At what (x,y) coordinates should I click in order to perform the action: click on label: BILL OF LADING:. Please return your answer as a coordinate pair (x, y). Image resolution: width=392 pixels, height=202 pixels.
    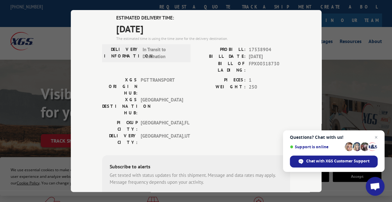
    Looking at the image, I should click on (221, 67).